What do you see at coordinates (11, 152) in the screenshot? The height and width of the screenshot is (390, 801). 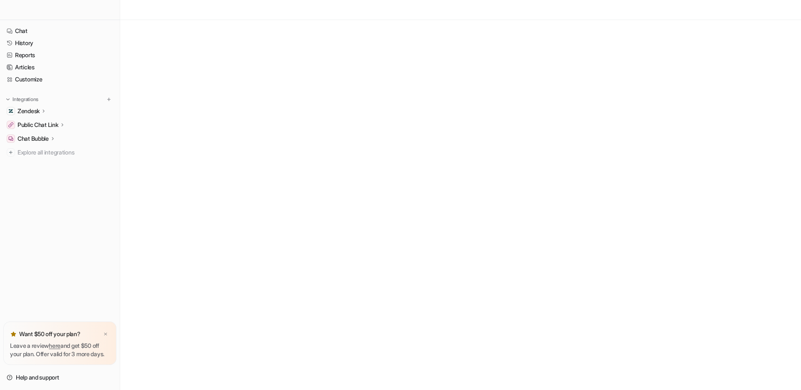 I see `img: explore all integrations` at bounding box center [11, 152].